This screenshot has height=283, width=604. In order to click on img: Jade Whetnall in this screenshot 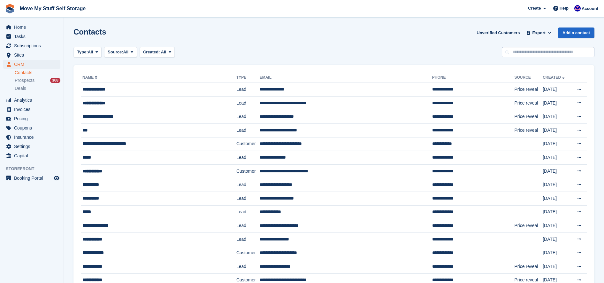, I will do `click(577, 8)`.